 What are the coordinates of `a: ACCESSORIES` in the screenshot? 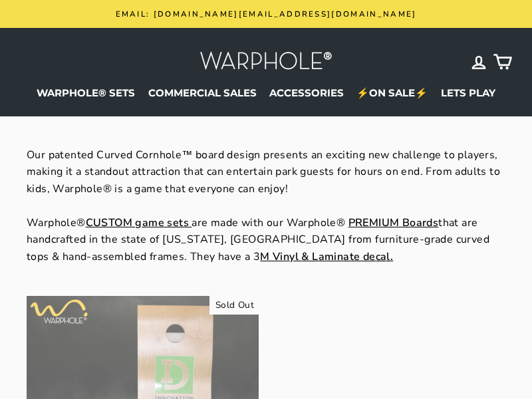 It's located at (306, 93).